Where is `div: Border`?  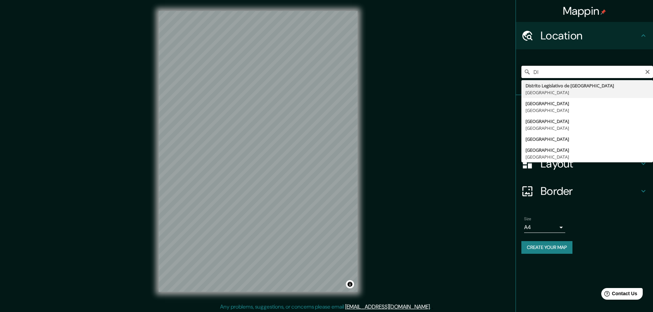 div: Border is located at coordinates (584, 191).